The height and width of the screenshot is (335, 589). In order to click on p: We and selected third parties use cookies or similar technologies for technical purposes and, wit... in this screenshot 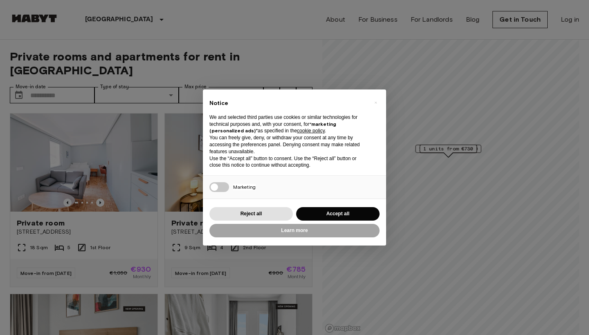, I will do `click(288, 124)`.